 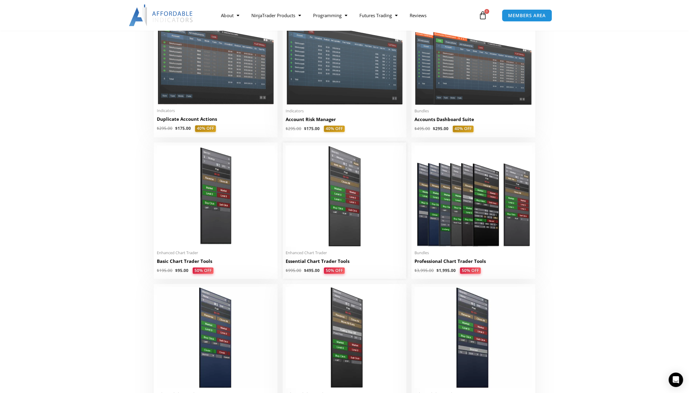 What do you see at coordinates (473, 196) in the screenshot?
I see `img: ProfessionalToolsBundlePage` at bounding box center [473, 196].